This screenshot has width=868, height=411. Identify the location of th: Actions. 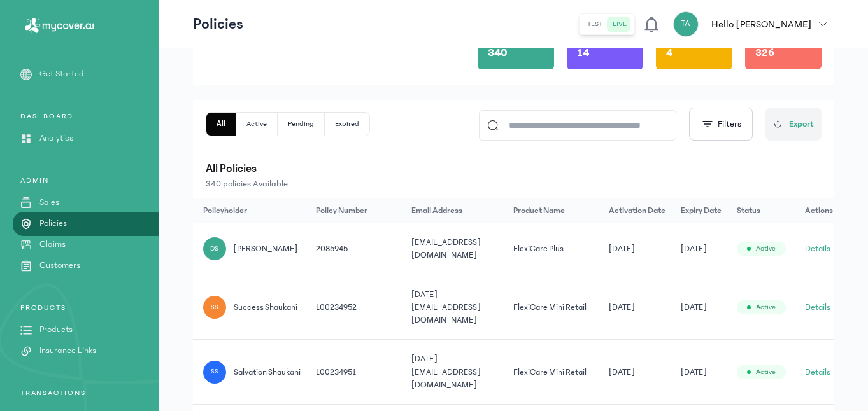
(819, 210).